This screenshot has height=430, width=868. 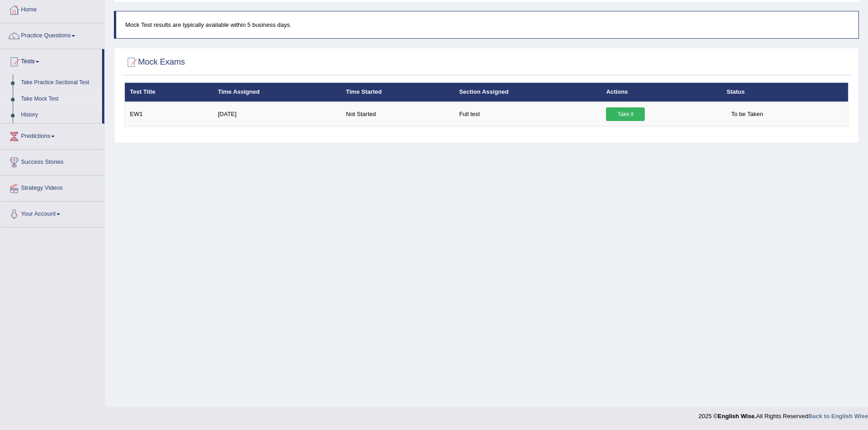 I want to click on th: Time Assigned, so click(x=277, y=92).